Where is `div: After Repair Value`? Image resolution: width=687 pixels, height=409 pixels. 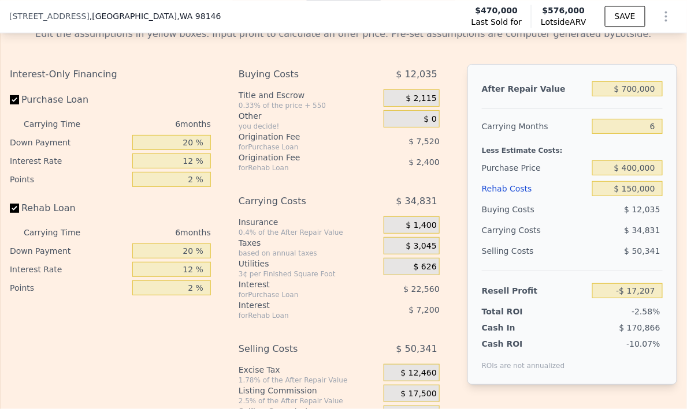
div: After Repair Value is located at coordinates (534, 89).